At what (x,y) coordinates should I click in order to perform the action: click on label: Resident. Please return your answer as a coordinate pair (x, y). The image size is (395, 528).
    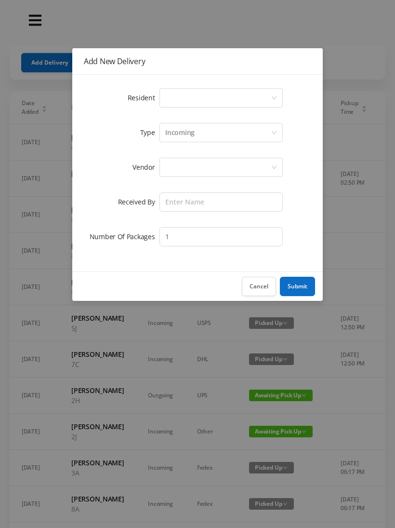
    Looking at the image, I should click on (144, 97).